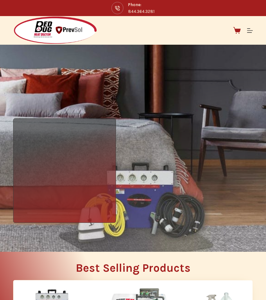 This screenshot has height=300, width=266. What do you see at coordinates (55, 30) in the screenshot?
I see `img: Prevsol/Bed Bug Heat Doctor` at bounding box center [55, 30].